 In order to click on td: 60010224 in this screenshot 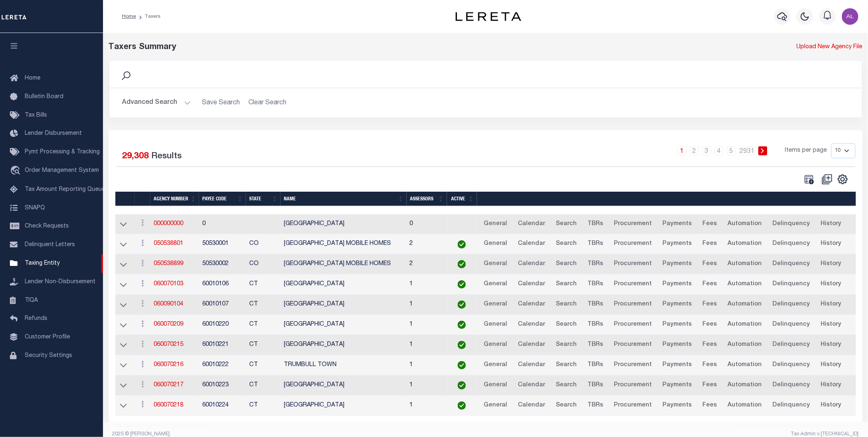, I will do `click(222, 406)`.